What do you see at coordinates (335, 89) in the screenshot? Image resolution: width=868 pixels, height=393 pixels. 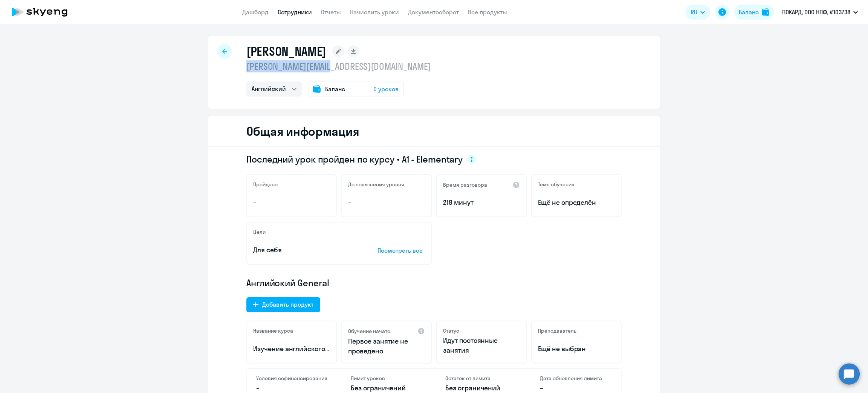 I see `span: Баланс` at bounding box center [335, 89].